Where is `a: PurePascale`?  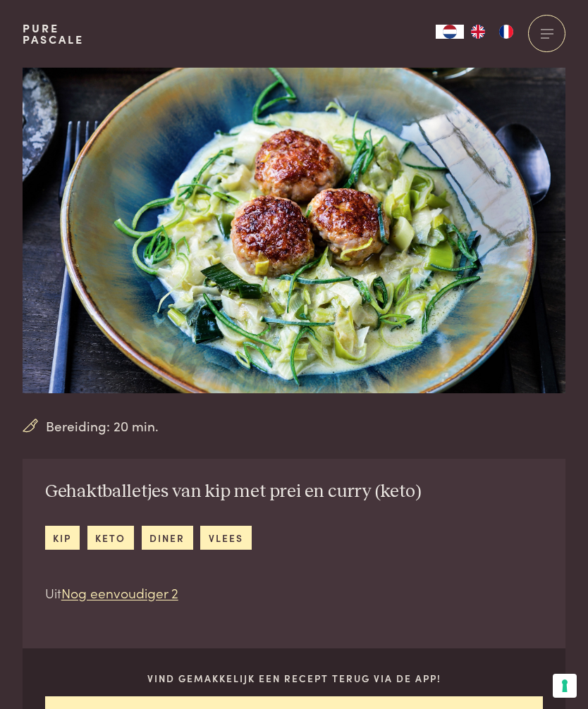
a: PurePascale is located at coordinates (53, 34).